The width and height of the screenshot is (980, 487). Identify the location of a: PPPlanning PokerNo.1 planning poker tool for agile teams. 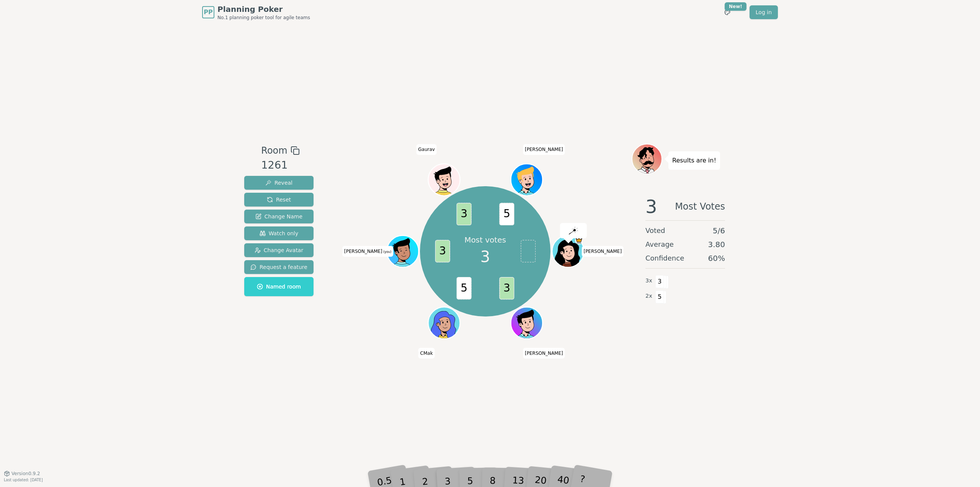
(256, 12).